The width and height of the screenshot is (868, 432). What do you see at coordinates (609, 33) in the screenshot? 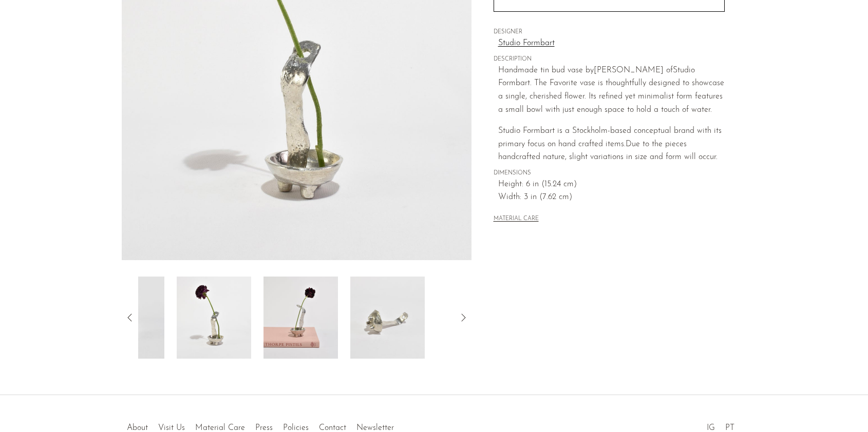
I see `span: DESIGNER` at bounding box center [609, 33].